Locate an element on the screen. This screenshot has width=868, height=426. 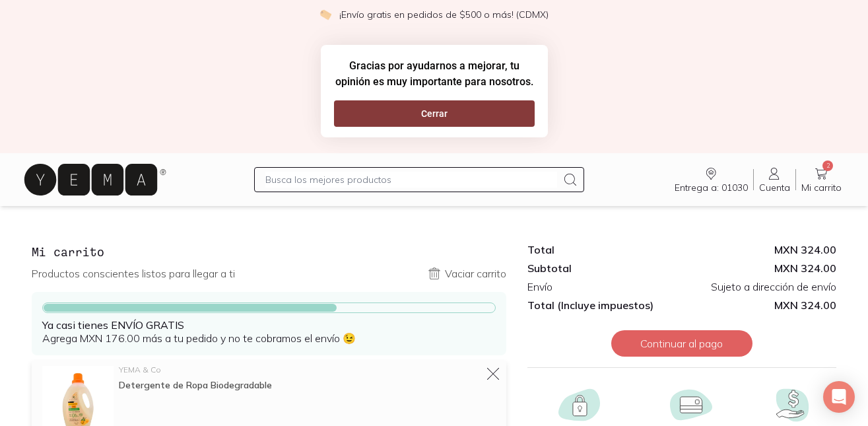
div: Sujeto a dirección de envío is located at coordinates (759, 287).